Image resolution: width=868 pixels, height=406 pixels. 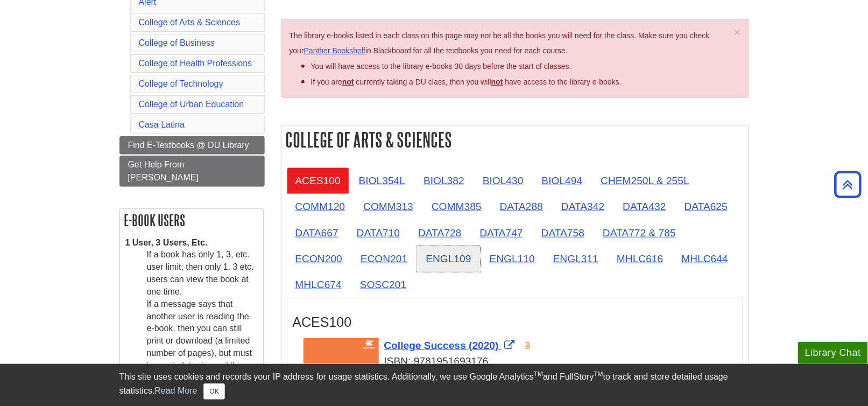 I want to click on dd: If a book has only 1, 3, etc. user limit, then only 1, 3 etc. users can view the book at one time..., so click(x=202, y=316).